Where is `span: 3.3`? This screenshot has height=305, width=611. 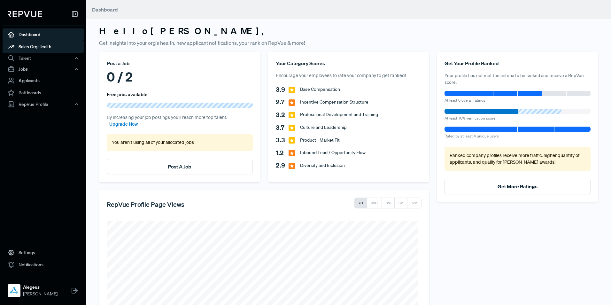
span: 3.3 is located at coordinates (282, 140).